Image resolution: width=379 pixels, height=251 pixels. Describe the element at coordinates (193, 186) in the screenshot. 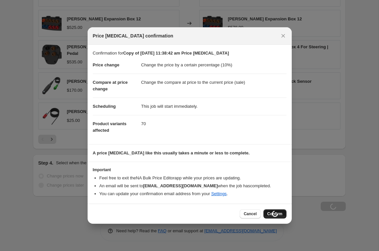

I see `li: An email will be sent to when the job has completed .` at that location.